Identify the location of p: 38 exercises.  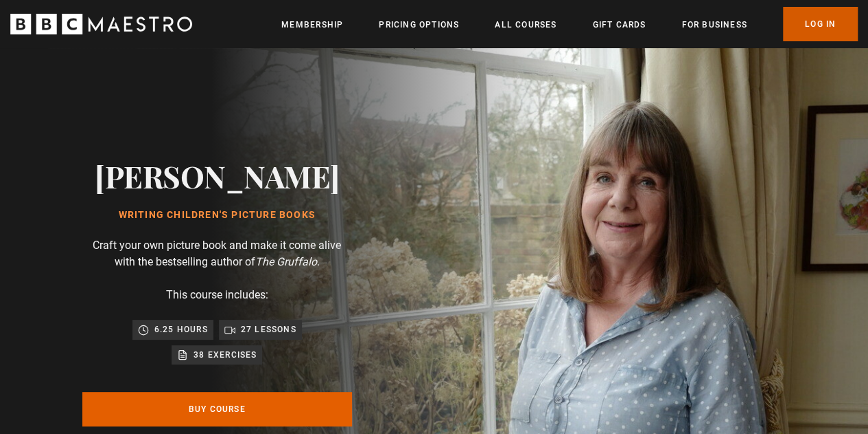
(225, 355).